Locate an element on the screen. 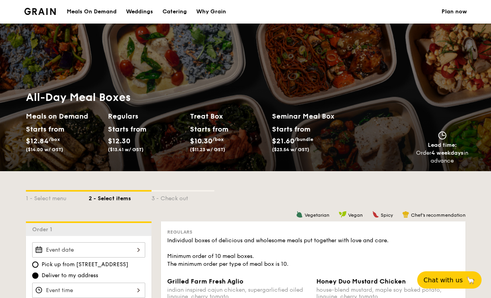  span: ($11.23 w/ GST) is located at coordinates (207, 149).